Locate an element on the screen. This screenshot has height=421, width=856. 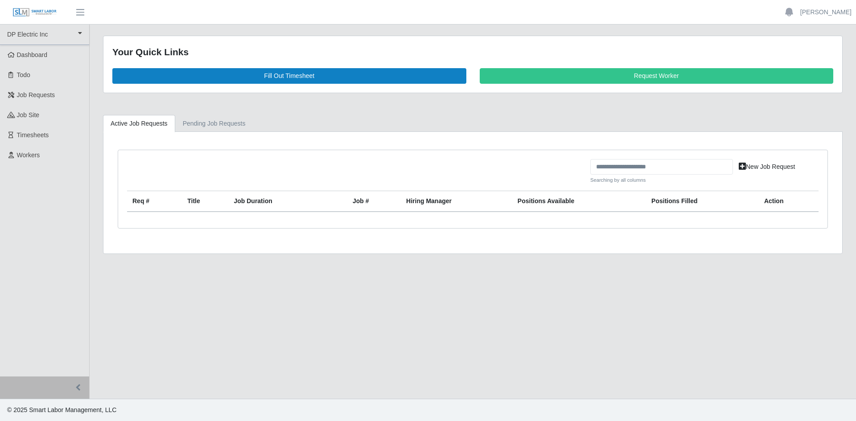
th: Positions Available is located at coordinates (579, 201).